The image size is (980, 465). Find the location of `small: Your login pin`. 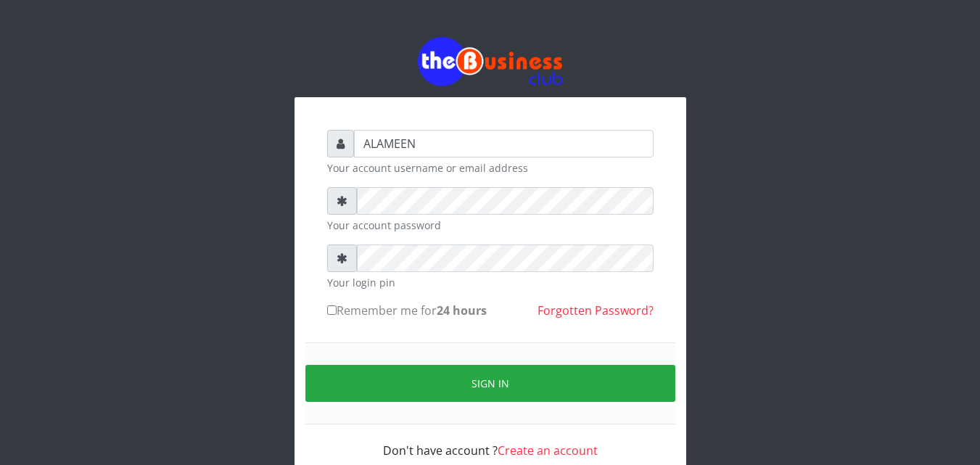

small: Your login pin is located at coordinates (490, 282).